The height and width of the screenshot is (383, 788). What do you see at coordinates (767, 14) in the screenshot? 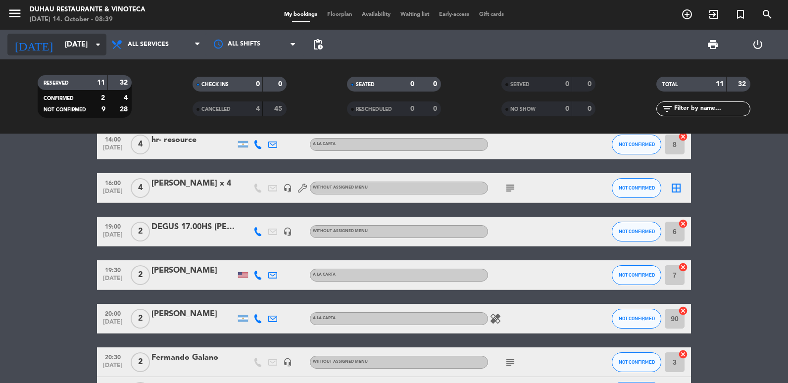
I see `i: search` at bounding box center [767, 14].